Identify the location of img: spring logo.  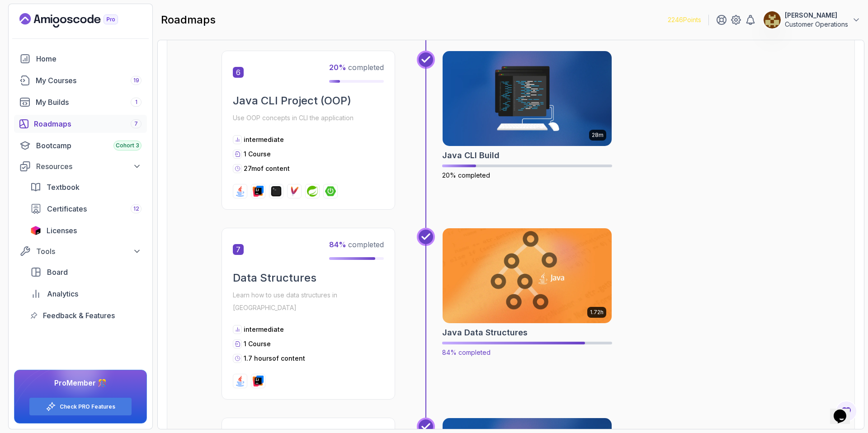
(312, 192).